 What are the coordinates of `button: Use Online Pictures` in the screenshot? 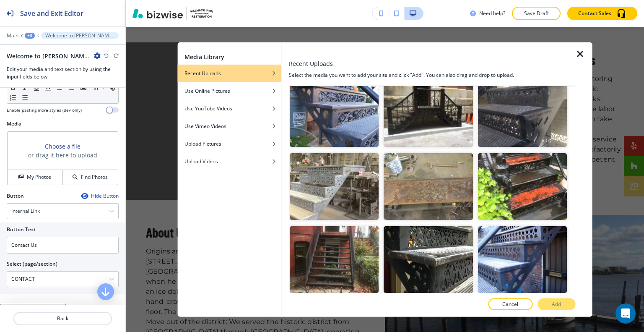 It's located at (229, 91).